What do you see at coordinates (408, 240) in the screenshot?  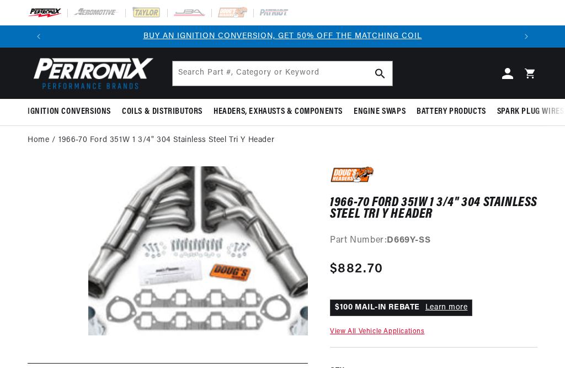 I see `strong: D669Y-SS` at bounding box center [408, 240].